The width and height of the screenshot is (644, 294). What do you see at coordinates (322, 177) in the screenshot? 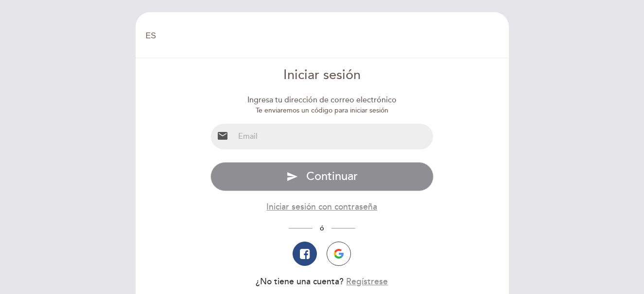
I see `button: send Continuar` at bounding box center [322, 177].